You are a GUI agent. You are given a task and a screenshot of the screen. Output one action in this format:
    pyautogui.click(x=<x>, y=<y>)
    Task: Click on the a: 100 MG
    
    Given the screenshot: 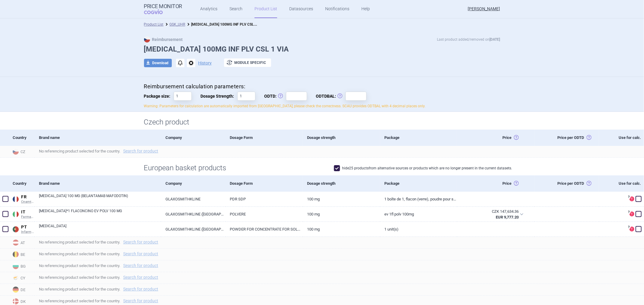 What is the action you would take?
    pyautogui.click(x=342, y=215)
    